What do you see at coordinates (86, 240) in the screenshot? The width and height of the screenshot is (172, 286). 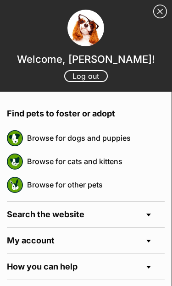 I see `h4: My account` at bounding box center [86, 240].